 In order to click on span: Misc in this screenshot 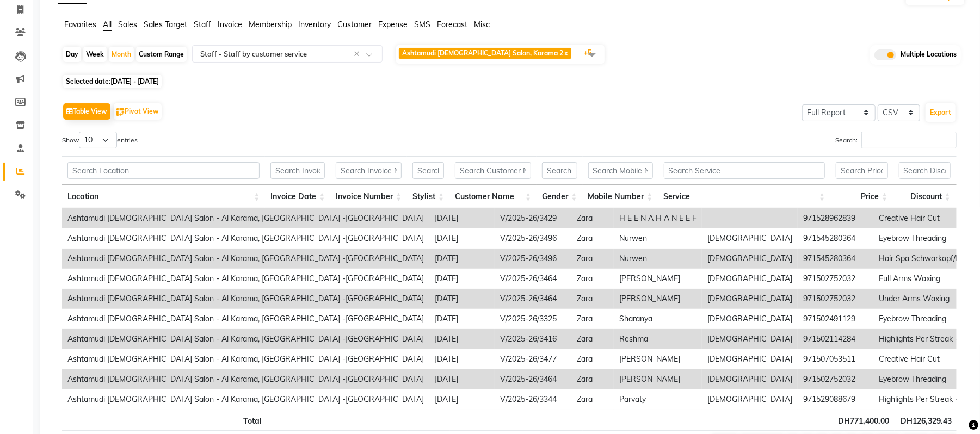, I will do `click(482, 25)`.